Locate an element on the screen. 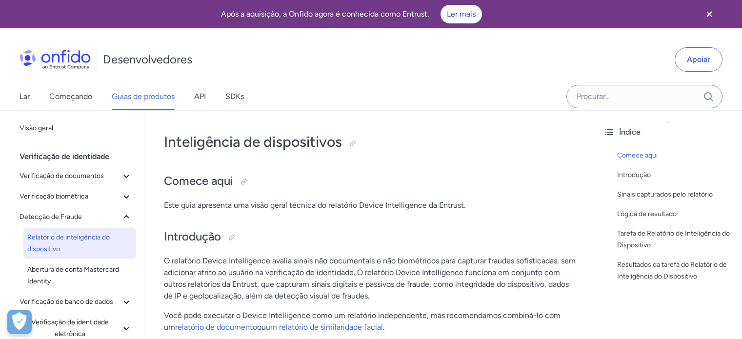 Image resolution: width=742 pixels, height=339 pixels. div: Preferências de cookies is located at coordinates (20, 322).